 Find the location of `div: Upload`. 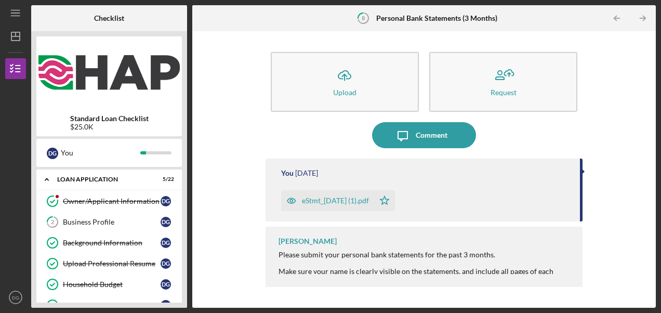

div: Upload is located at coordinates (344, 92).